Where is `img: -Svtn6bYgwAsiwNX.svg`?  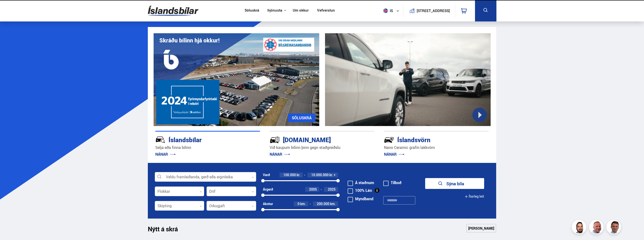
img: -Svtn6bYgwAsiwNX.svg is located at coordinates (389, 140).